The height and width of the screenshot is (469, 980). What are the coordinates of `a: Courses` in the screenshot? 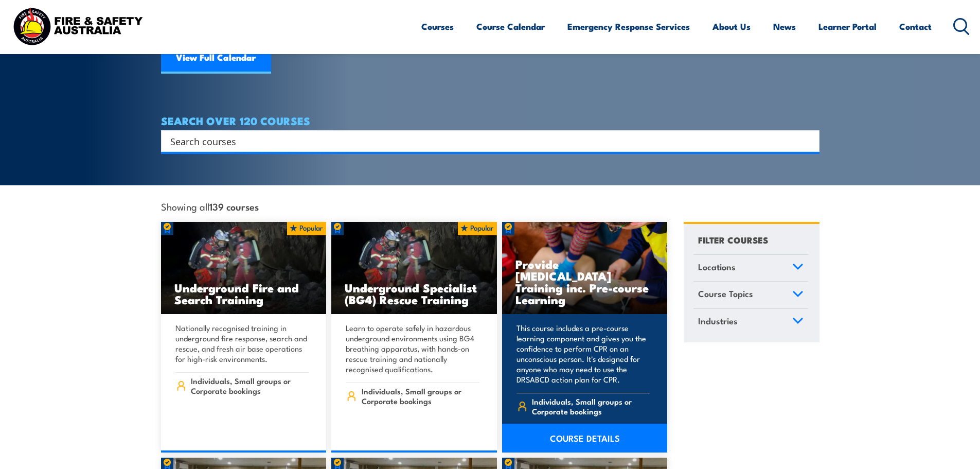 It's located at (437, 26).